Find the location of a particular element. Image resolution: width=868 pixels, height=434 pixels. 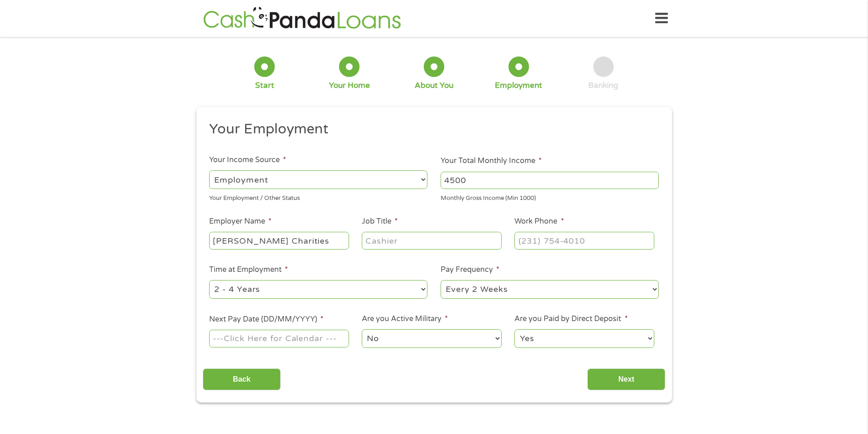

label: Are you Active Military is located at coordinates (405, 319).